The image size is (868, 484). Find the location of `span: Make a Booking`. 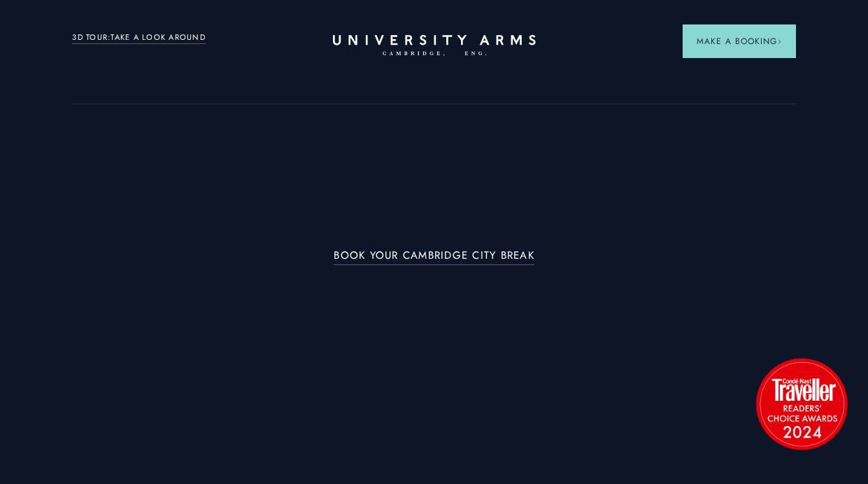

span: Make a Booking is located at coordinates (739, 42).